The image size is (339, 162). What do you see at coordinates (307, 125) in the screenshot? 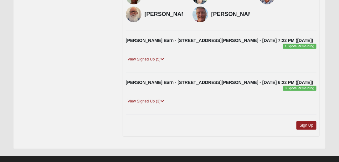
I see `a: Sign Up` at bounding box center [307, 125].